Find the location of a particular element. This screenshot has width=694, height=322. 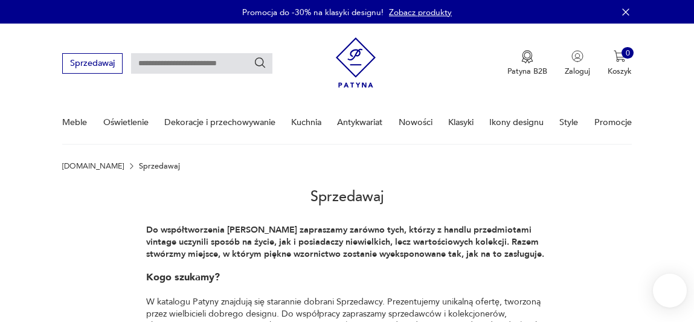

h1: Kogo szukamy? is located at coordinates (348, 278).